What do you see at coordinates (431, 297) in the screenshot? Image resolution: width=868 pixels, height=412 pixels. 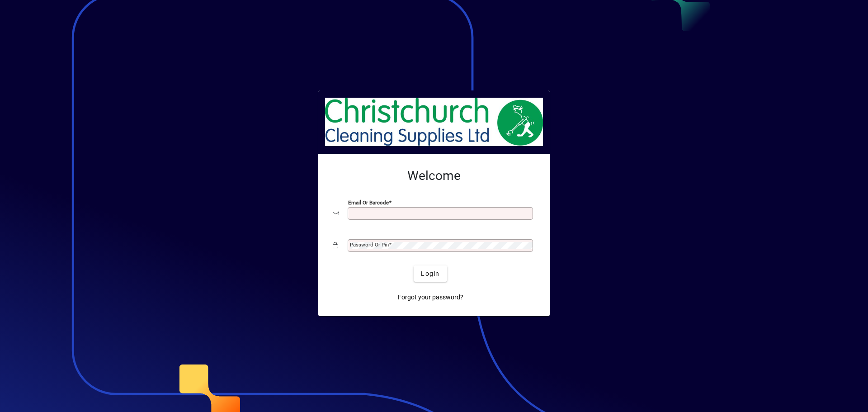 I see `a: Forgot your password?` at bounding box center [431, 297].